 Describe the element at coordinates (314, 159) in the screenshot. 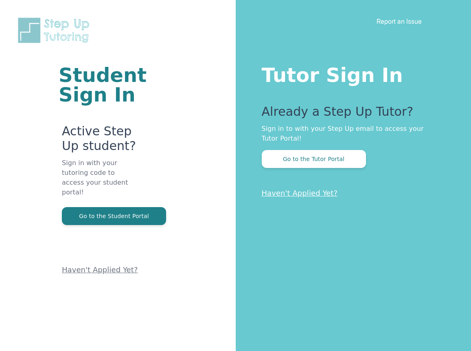

I see `button: Go to the Tutor Portal` at that location.